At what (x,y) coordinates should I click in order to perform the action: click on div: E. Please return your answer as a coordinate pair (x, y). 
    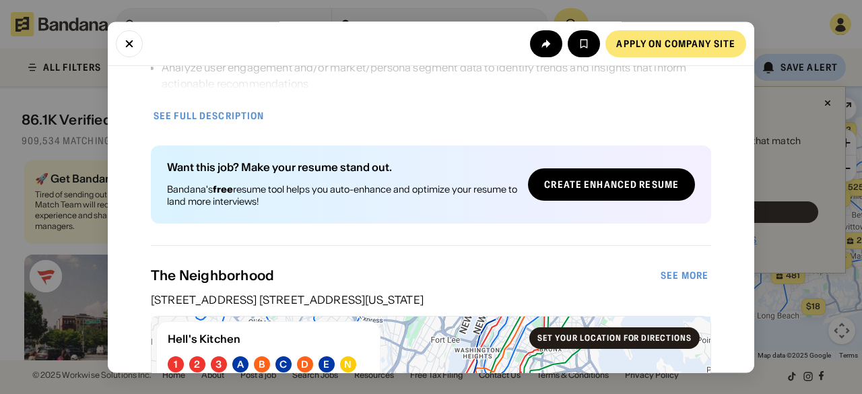
    Looking at the image, I should click on (326, 364).